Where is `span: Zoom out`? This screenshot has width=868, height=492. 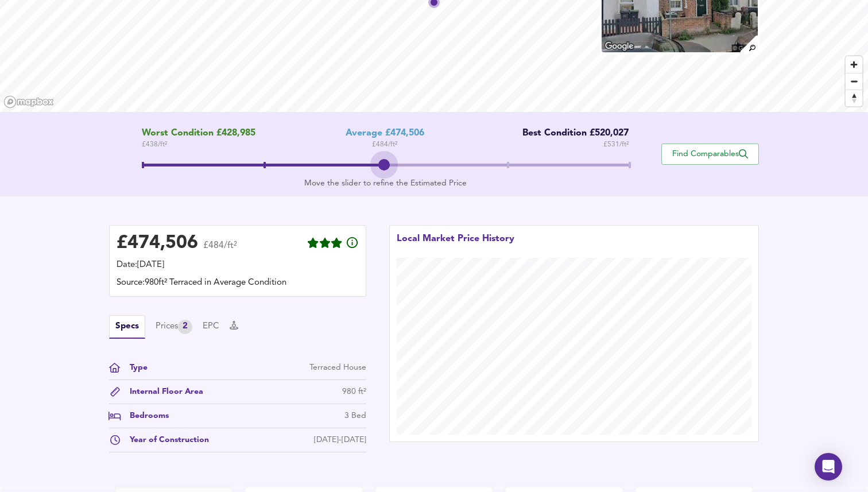
span: Zoom out is located at coordinates (854, 82).